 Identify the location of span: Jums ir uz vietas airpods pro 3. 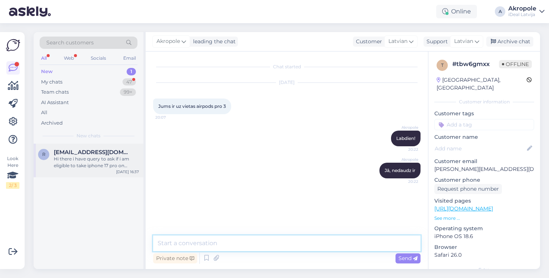
(192, 106).